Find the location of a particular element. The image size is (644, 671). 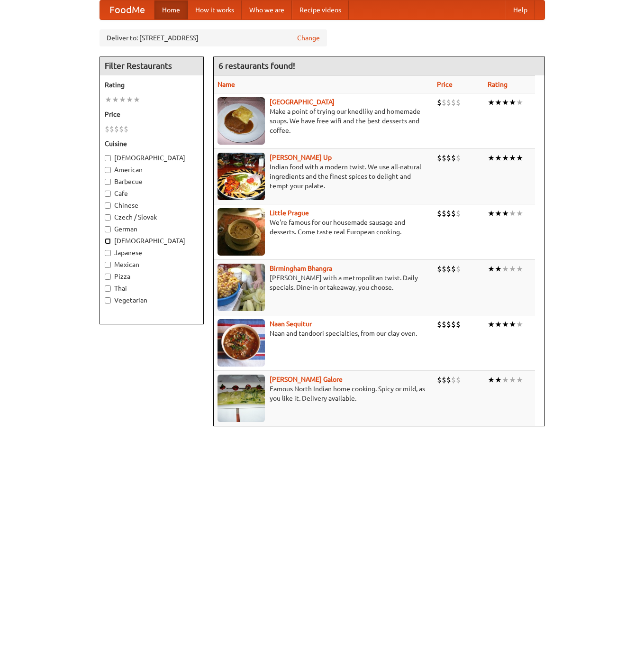

input: Thai is located at coordinates (107, 288).